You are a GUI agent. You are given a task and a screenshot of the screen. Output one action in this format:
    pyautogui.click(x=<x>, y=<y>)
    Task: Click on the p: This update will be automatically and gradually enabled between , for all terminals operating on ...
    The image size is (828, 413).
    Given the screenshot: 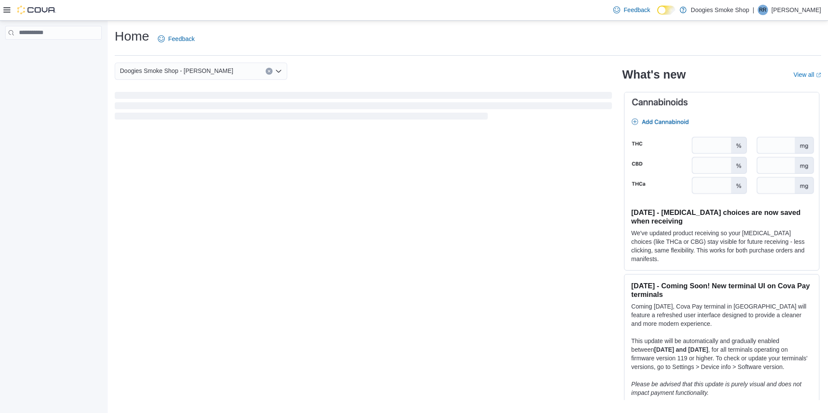 What is the action you would take?
    pyautogui.click(x=722, y=354)
    